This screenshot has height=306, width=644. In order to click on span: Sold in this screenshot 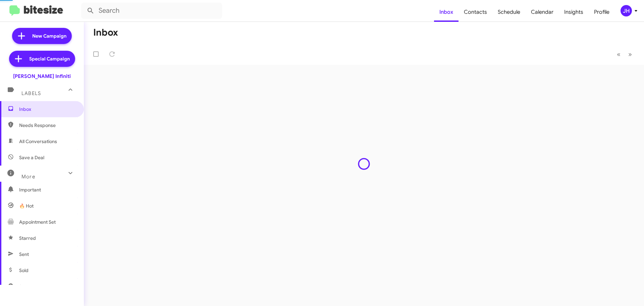, I will do `click(24, 270)`.